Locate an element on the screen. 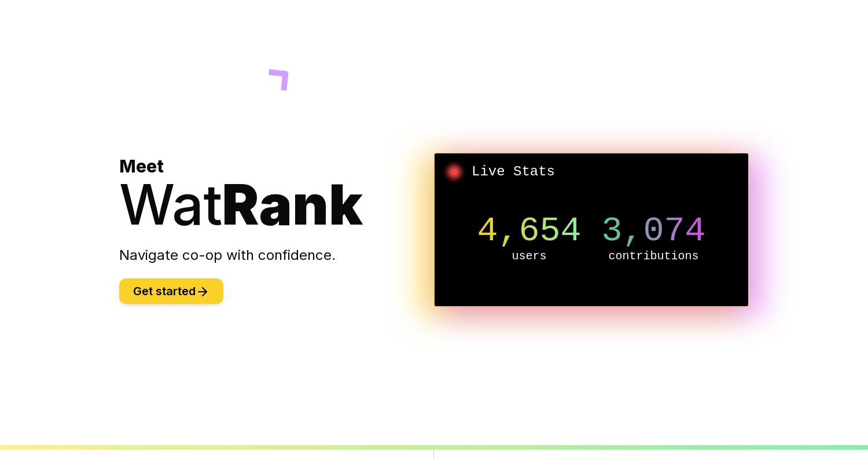  h1: Meet is located at coordinates (276, 194).